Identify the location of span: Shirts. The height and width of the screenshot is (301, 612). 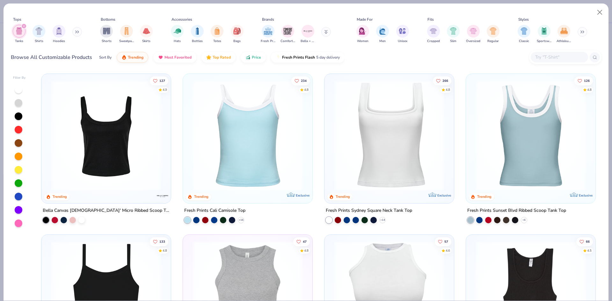
(39, 41).